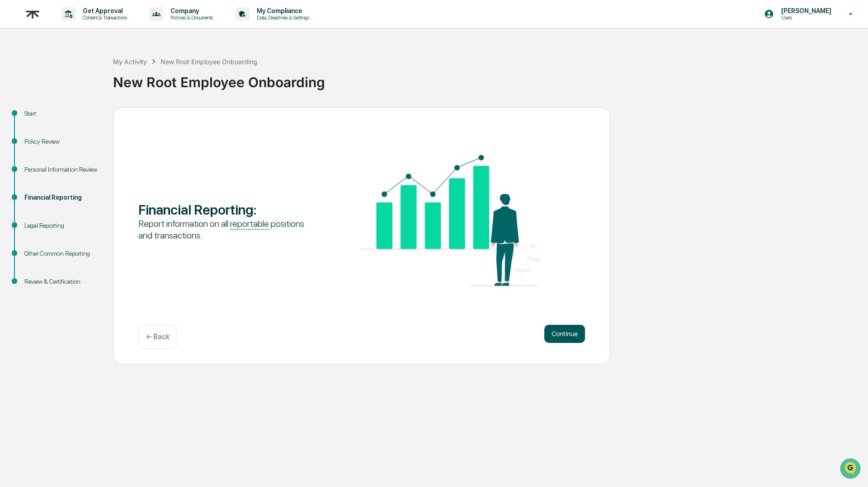  I want to click on div: Policy Review, so click(61, 141).